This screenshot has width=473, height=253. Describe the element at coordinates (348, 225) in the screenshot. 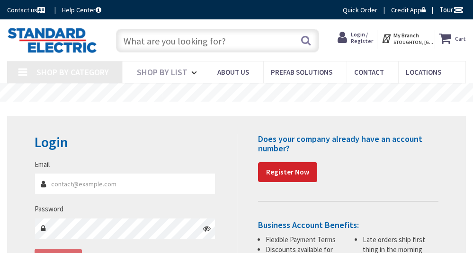

I see `h4: Business Account Benefits:` at that location.